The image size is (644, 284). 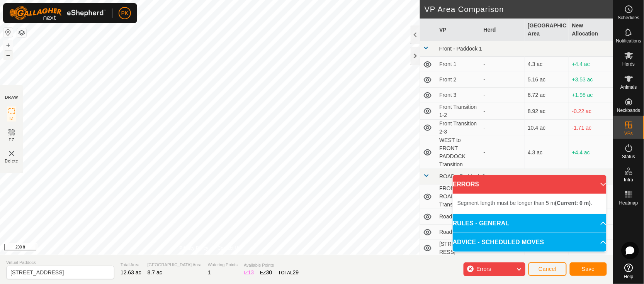 I want to click on span: ROAD - Paddock 3, so click(x=462, y=176).